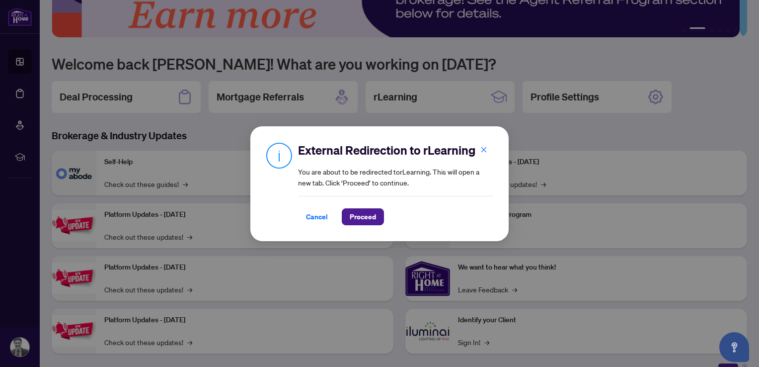  What do you see at coordinates (317, 217) in the screenshot?
I see `span: Cancel` at bounding box center [317, 217].